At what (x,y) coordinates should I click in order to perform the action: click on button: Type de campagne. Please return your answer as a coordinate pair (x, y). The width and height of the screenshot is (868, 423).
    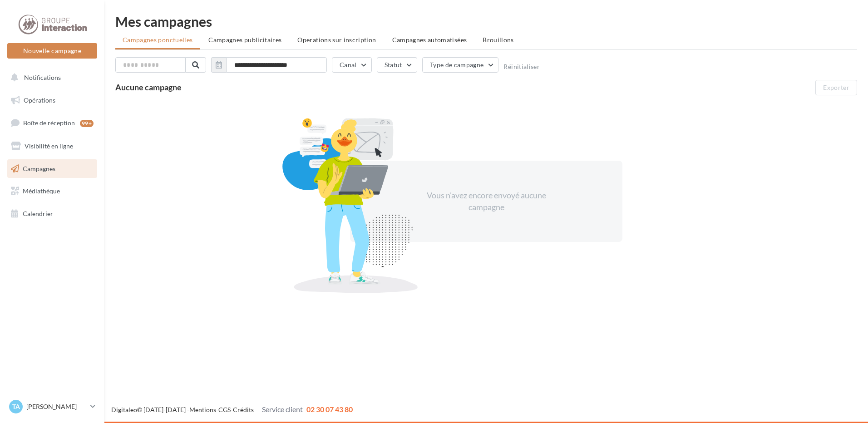
    Looking at the image, I should click on (460, 65).